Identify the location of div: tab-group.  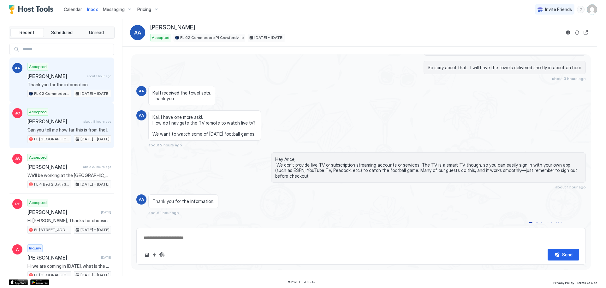
(62, 33).